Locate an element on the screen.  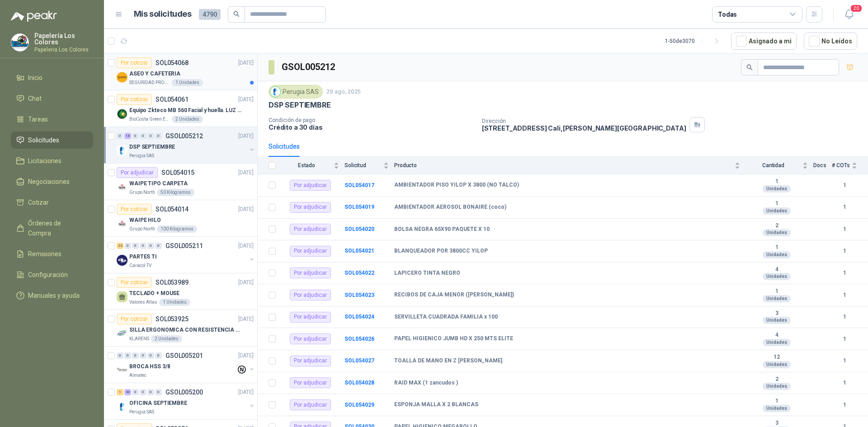
b: BLANQUEADOR POR 3800CC YILOP is located at coordinates (441, 251).